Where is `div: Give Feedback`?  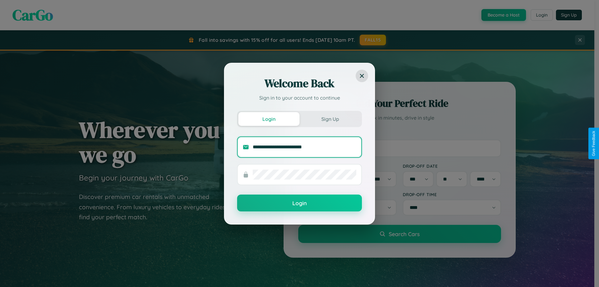 div: Give Feedback is located at coordinates (594, 143).